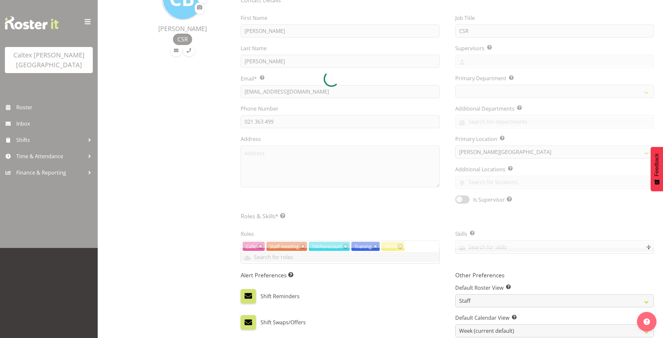  What do you see at coordinates (340, 256) in the screenshot?
I see `input: Search for roles` at bounding box center [340, 256].